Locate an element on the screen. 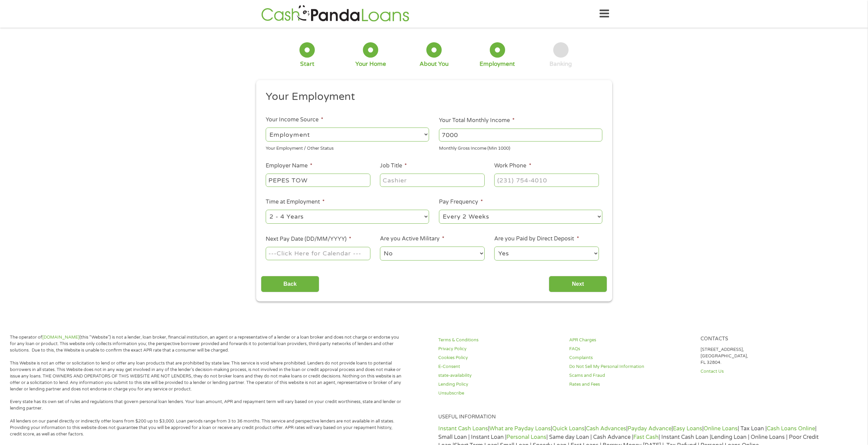  label: Pay Frequency is located at coordinates (461, 202).